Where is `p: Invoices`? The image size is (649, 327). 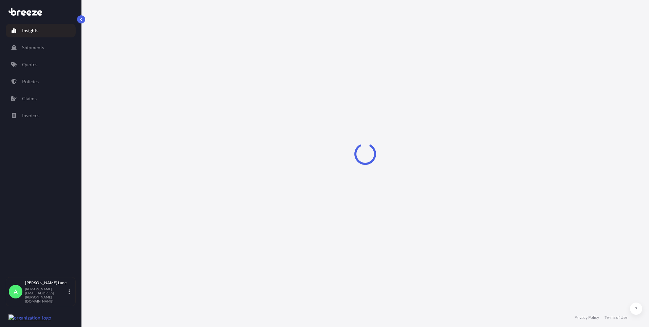
p: Invoices is located at coordinates (31, 115).